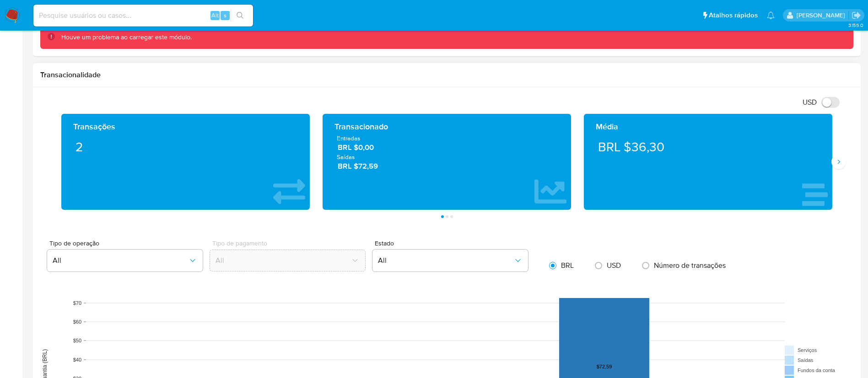 The height and width of the screenshot is (378, 868). What do you see at coordinates (215, 15) in the screenshot?
I see `span: Alt` at bounding box center [215, 15].